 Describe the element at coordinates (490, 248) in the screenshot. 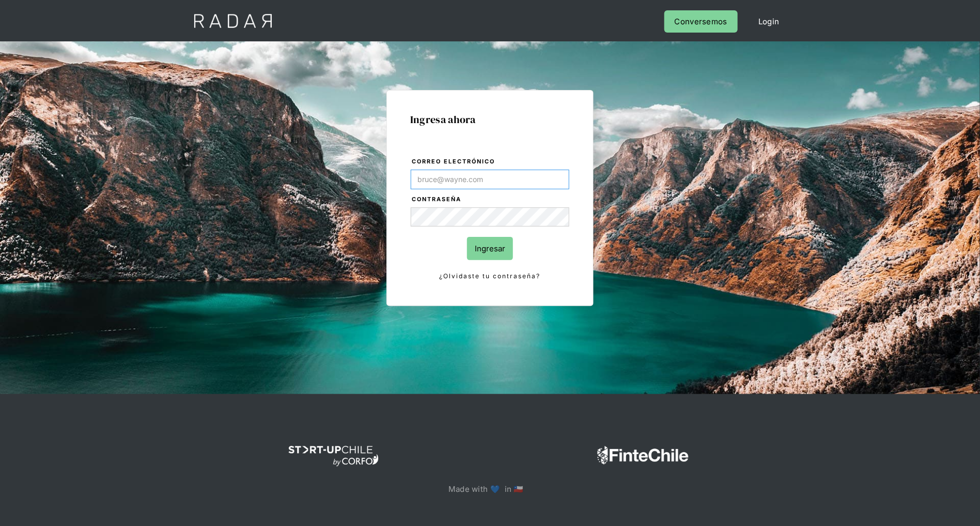

I see `input: Ingresar` at that location.